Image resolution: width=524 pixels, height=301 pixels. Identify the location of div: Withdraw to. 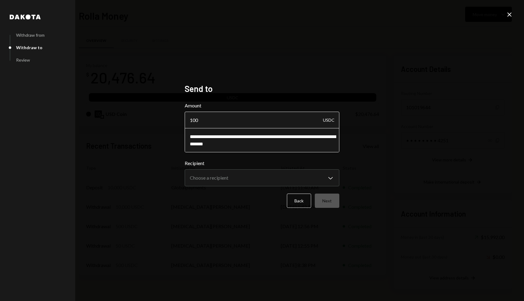
(29, 47).